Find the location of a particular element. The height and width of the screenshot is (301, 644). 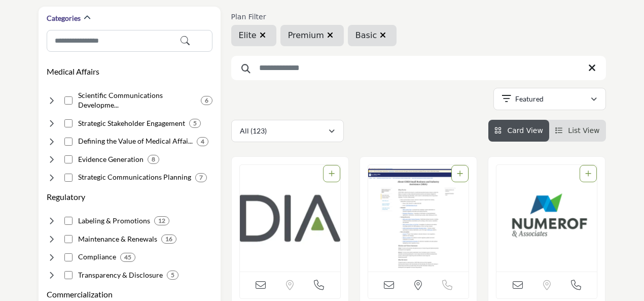

p: Featured is located at coordinates (529, 99).